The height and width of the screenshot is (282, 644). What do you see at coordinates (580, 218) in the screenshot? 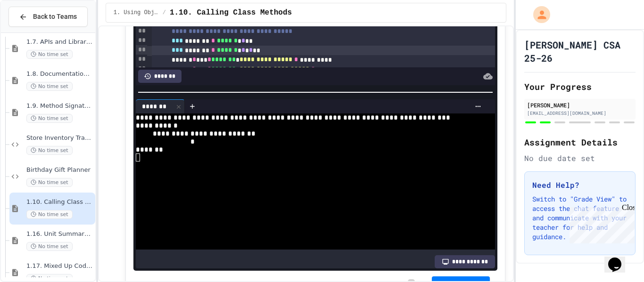
I see `p: Switch to "Grade View" to access the chat feature and communicate with your teacher for help and ...` at bounding box center [580, 218].